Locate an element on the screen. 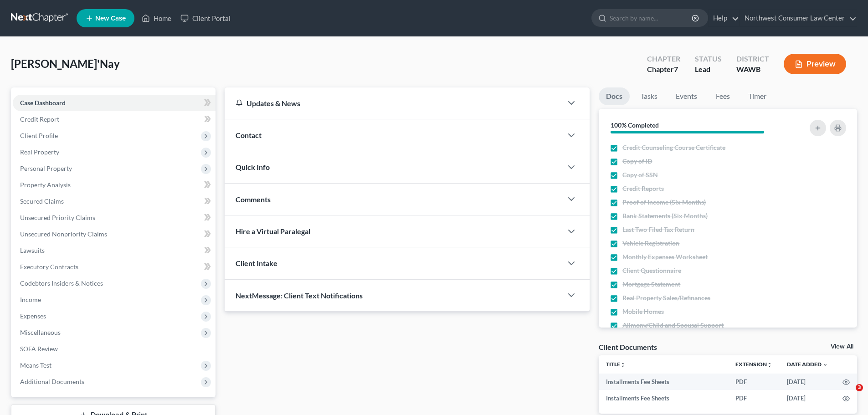 Image resolution: width=868 pixels, height=415 pixels. a: Date Added expand_more is located at coordinates (807, 364).